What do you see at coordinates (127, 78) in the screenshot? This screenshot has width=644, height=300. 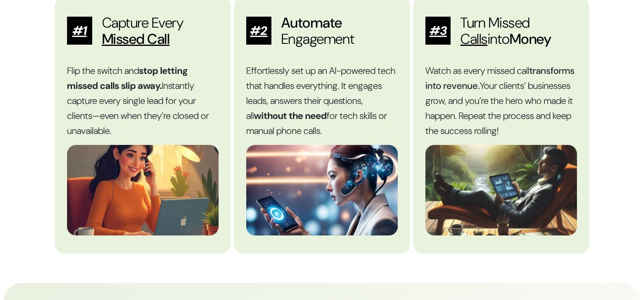 I see `span: stop letting missed calls slip away.` at bounding box center [127, 78].